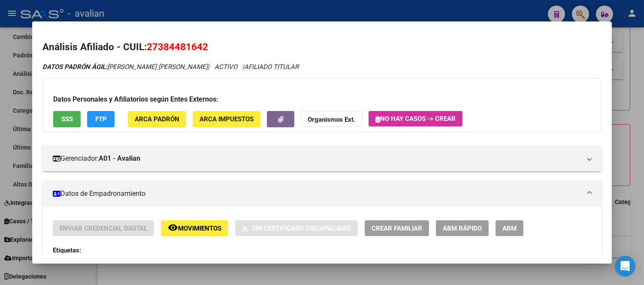 The width and height of the screenshot is (644, 285). I want to click on span: No hay casos -> Crear, so click(415, 119).